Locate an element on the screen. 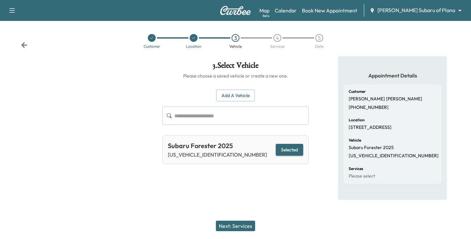 This screenshot has height=239, width=471. button: Next: Services is located at coordinates (236, 226).